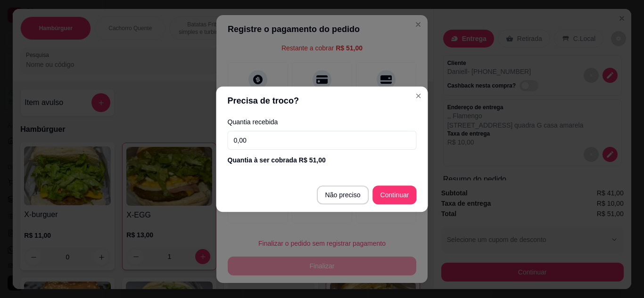 The height and width of the screenshot is (298, 644). What do you see at coordinates (322, 101) in the screenshot?
I see `header: Precisa de troco?` at bounding box center [322, 101].